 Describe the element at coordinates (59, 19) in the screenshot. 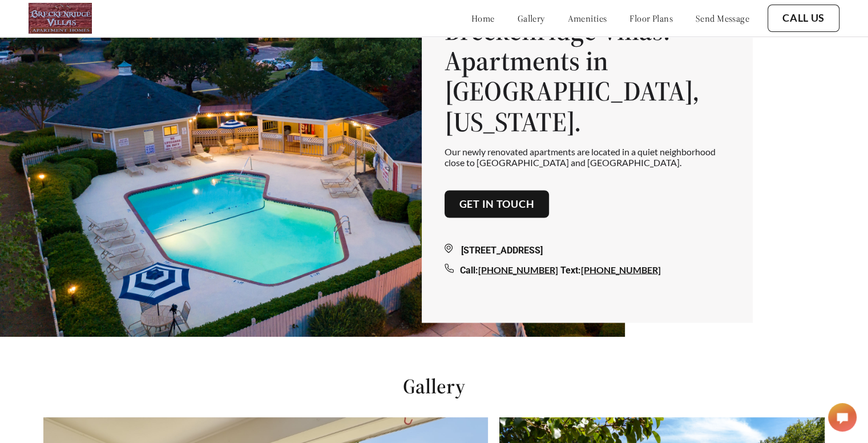

I see `img: logo.png` at that location.